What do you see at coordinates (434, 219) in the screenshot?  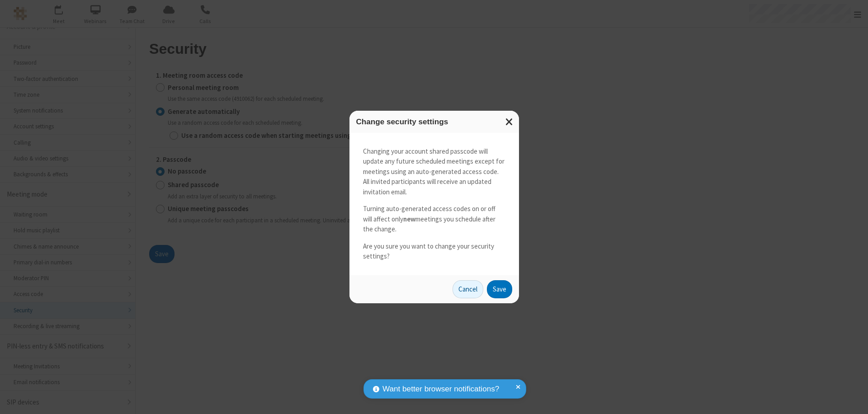 I see `p: Turning auto-generated access codes on or off will affect only meetings you schedule after the ch...` at bounding box center [434, 219].